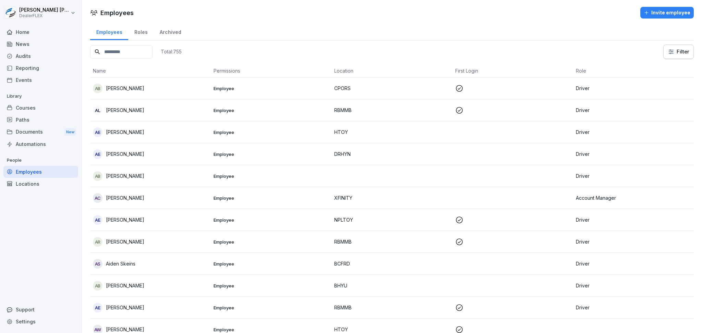 This screenshot has height=333, width=702. Describe the element at coordinates (98, 264) in the screenshot. I see `div: AS` at that location.